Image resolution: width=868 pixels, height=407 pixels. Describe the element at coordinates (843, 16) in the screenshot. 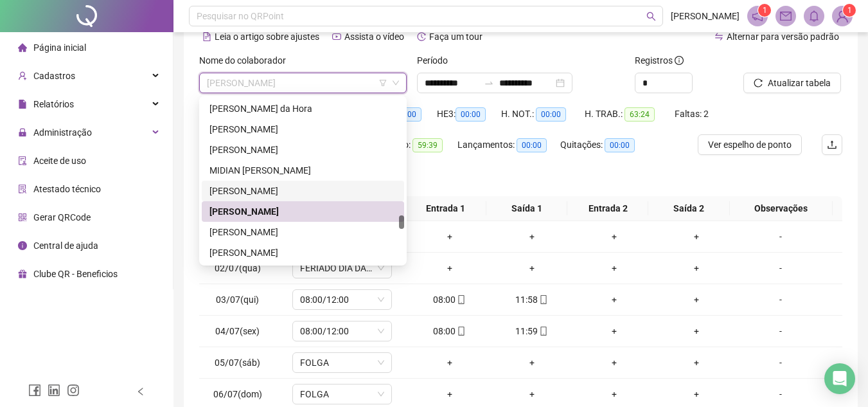

I see `img: 68789` at that location.